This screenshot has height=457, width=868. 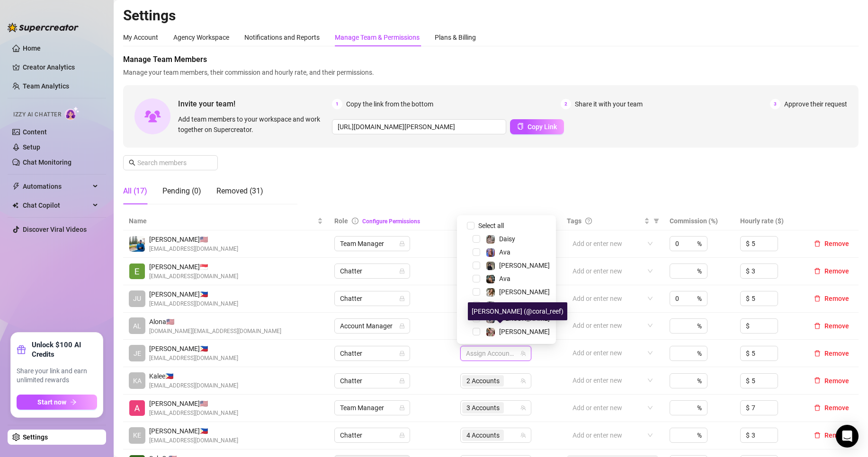 I want to click on span: 3, so click(x=775, y=104).